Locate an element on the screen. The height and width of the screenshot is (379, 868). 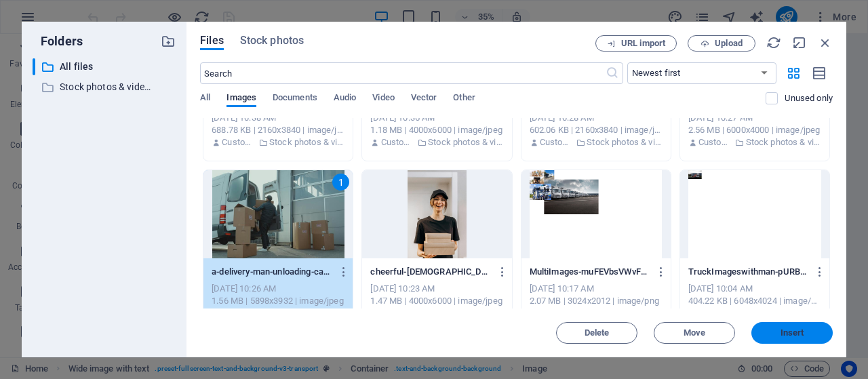
p: Displays only files that are not in use on the website. Files added during this session can still... is located at coordinates (809, 98).